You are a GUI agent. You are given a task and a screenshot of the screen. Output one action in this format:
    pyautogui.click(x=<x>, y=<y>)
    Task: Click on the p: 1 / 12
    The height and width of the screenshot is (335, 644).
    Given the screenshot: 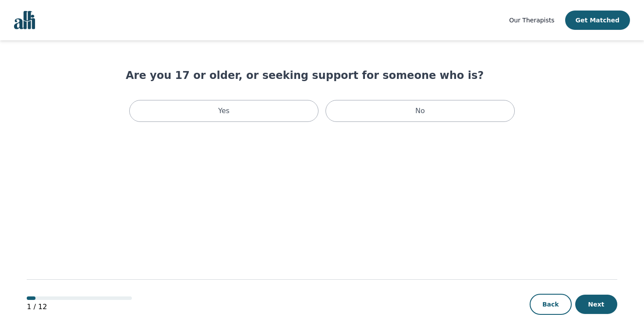 What is the action you would take?
    pyautogui.click(x=79, y=307)
    